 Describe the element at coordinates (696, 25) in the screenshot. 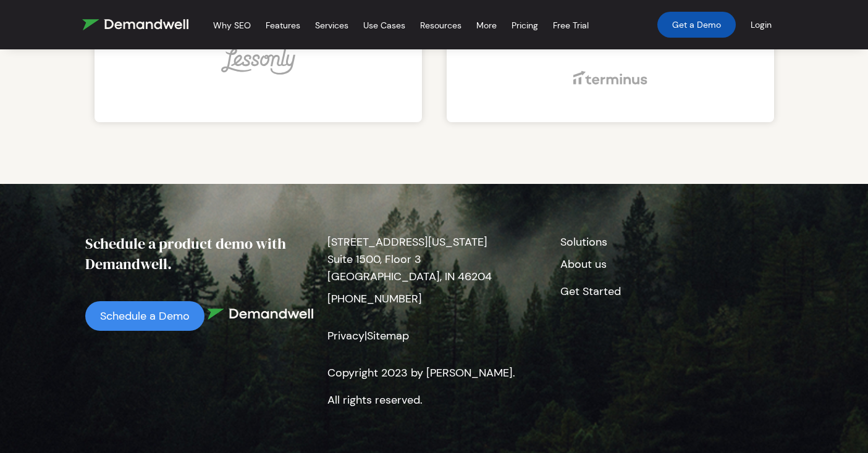

I see `a: Get a Demo` at that location.